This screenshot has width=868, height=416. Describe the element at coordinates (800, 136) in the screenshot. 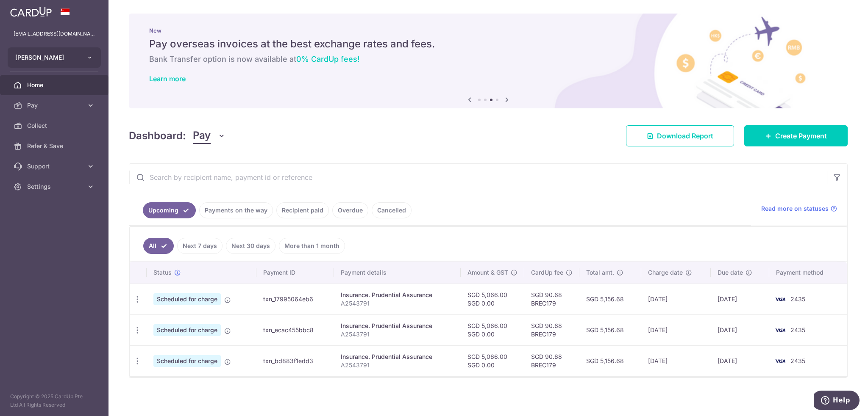

I see `span: Create Payment` at that location.